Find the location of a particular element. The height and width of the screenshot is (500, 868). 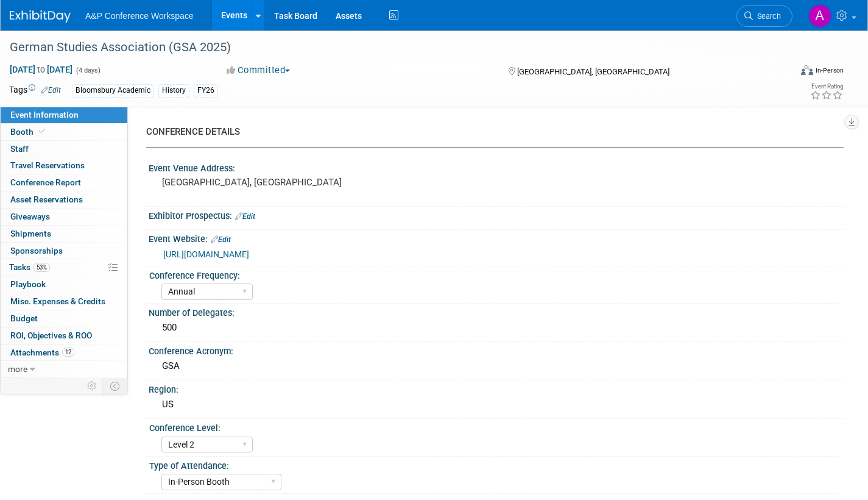

a: more is located at coordinates (64, 369).